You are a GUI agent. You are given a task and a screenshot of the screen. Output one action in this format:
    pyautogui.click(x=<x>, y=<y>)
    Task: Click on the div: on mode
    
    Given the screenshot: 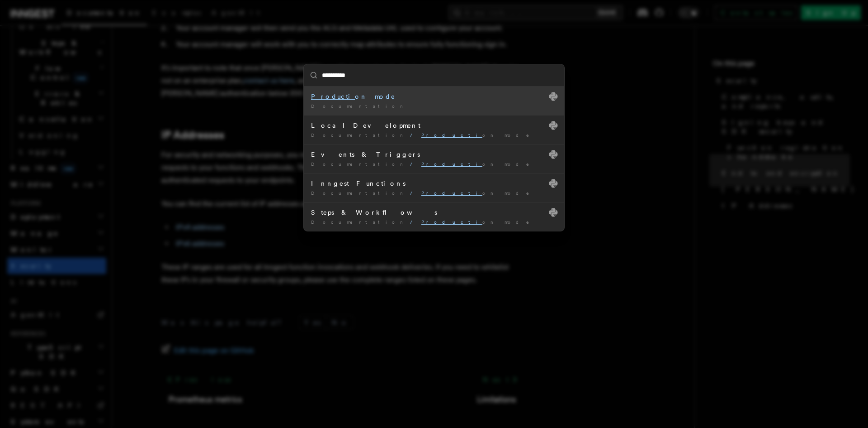 What is the action you would take?
    pyautogui.click(x=434, y=97)
    